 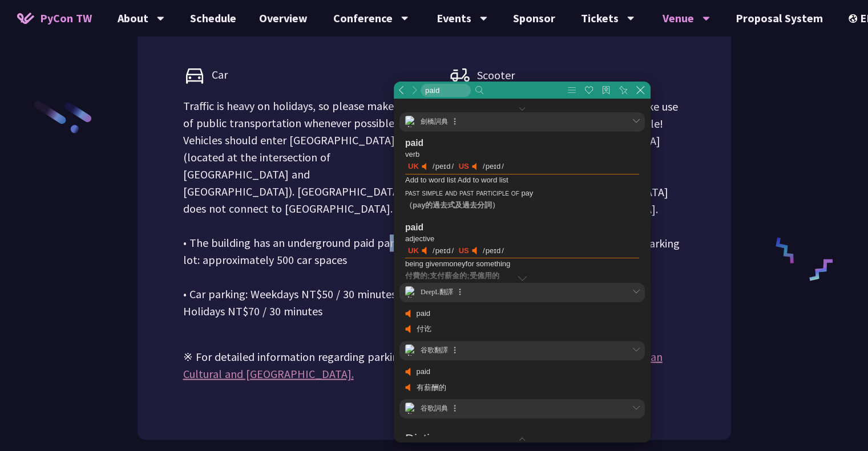 What do you see at coordinates (54, 18) in the screenshot?
I see `a: PyCon TW` at bounding box center [54, 18].